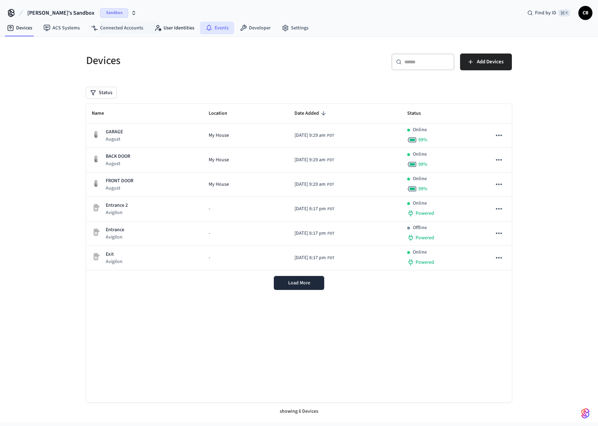 This screenshot has height=426, width=598. Describe the element at coordinates (255, 28) in the screenshot. I see `a: Developer` at that location.